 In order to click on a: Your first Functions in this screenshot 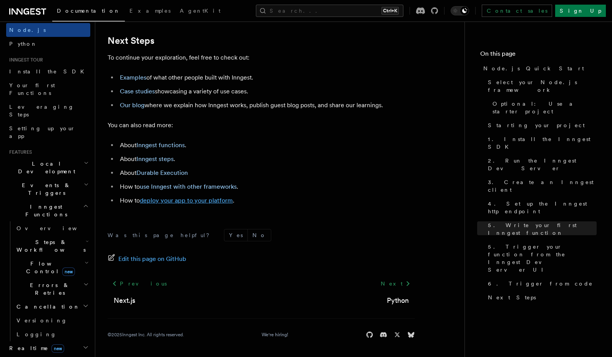, I will do `click(48, 89)`.